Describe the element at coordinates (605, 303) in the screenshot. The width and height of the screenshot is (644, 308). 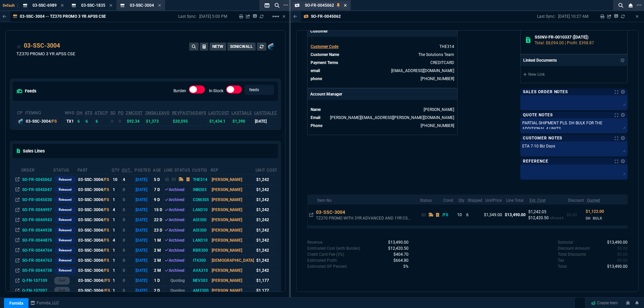
I see `a: Create Item` at that location.